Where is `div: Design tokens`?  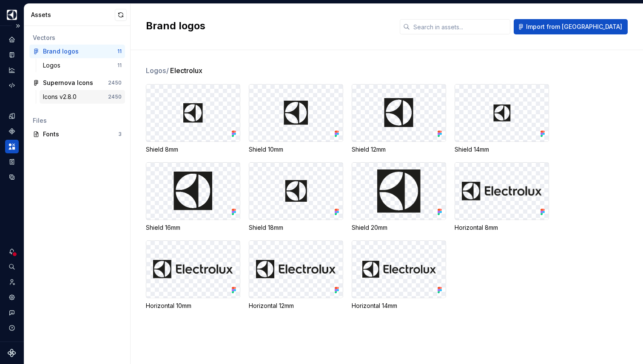
div: Design tokens is located at coordinates (12, 116).